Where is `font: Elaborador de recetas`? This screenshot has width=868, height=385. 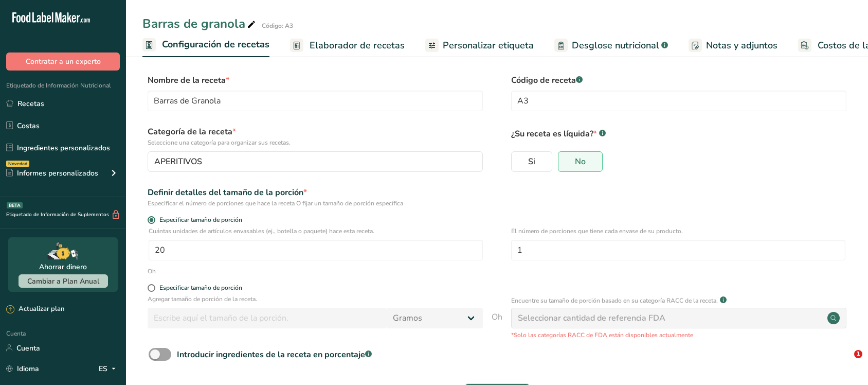 font: Elaborador de recetas is located at coordinates (357, 45).